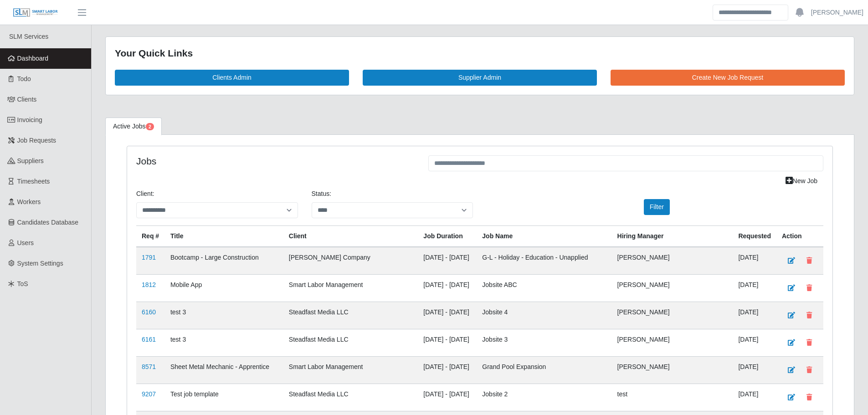 This screenshot has height=415, width=868. I want to click on span: Candidates Database, so click(48, 222).